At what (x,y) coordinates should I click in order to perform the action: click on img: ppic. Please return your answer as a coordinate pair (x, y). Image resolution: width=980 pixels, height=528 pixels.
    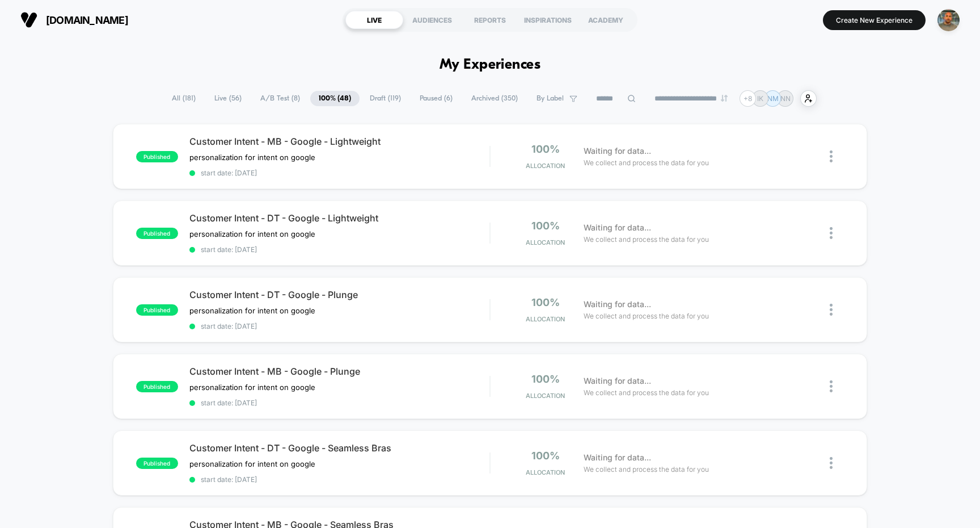
    Looking at the image, I should click on (948, 20).